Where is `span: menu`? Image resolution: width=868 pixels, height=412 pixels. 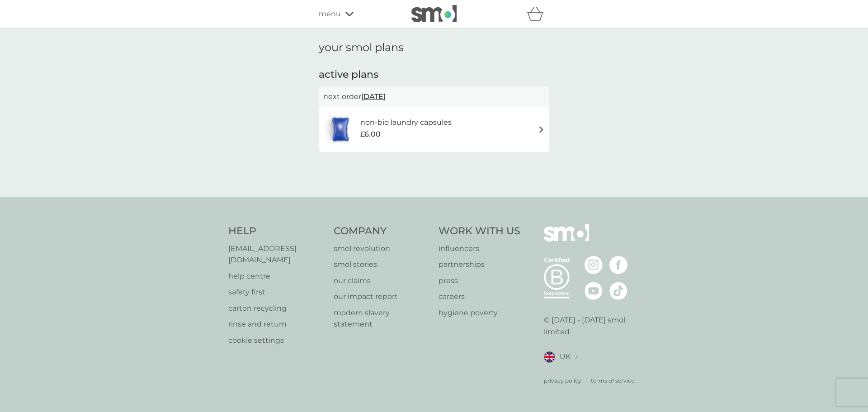
span: menu is located at coordinates (329, 14).